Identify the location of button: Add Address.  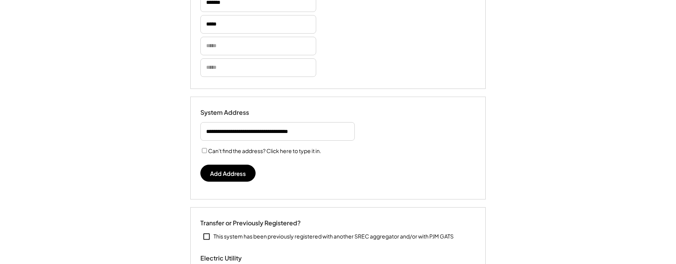
(228, 173).